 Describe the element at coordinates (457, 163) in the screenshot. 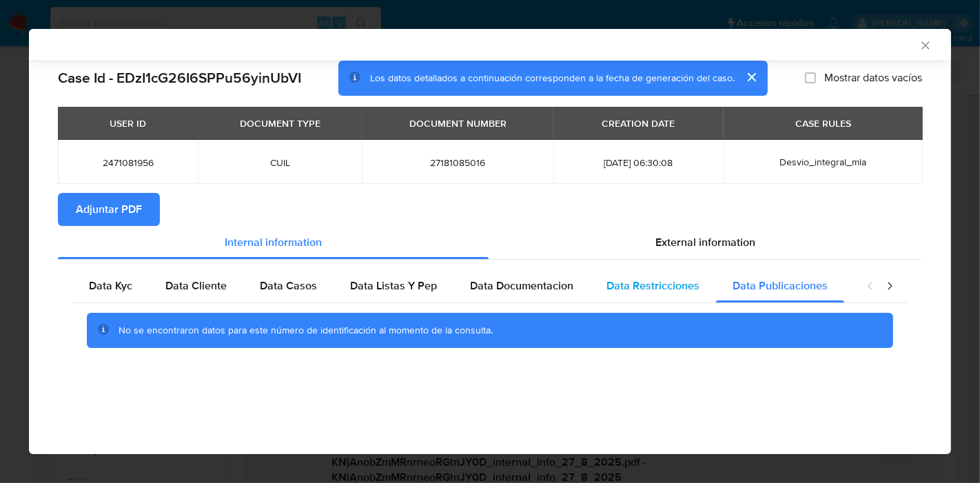

I see `span: 27181085016` at that location.